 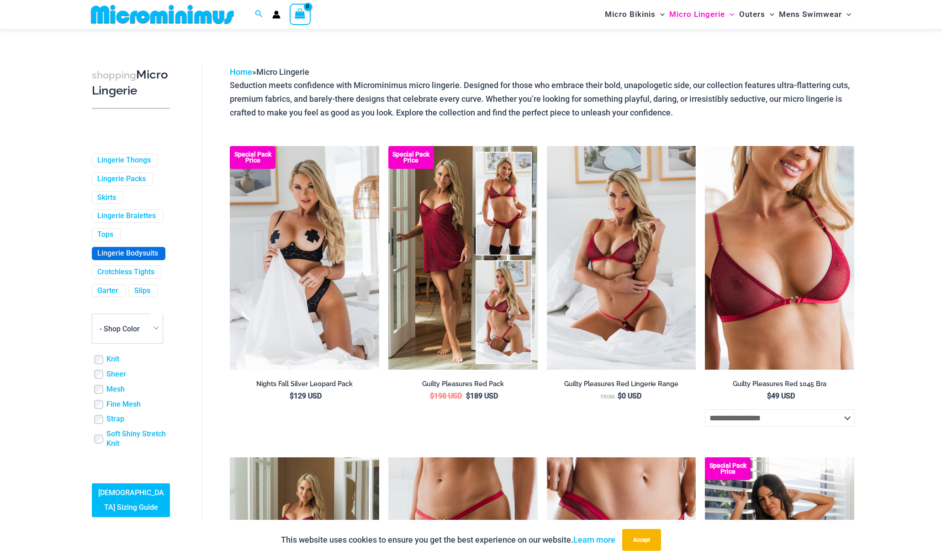 I want to click on p: Seduction meets confidence with Microminimus micro lingerie. Designed for those who embrace their..., so click(x=542, y=99).